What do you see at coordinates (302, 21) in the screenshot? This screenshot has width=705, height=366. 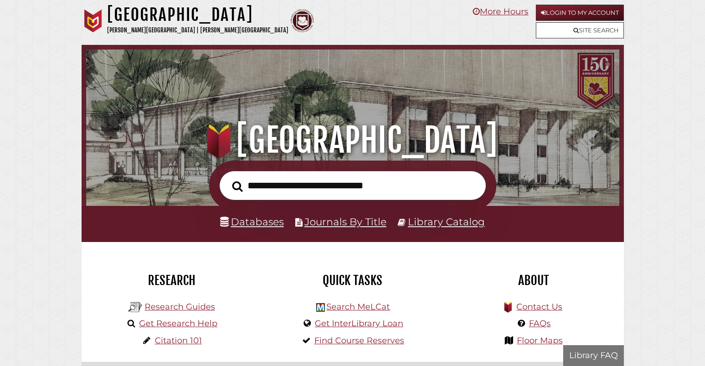 I see `img: Calvin Theological Seminary` at bounding box center [302, 21].